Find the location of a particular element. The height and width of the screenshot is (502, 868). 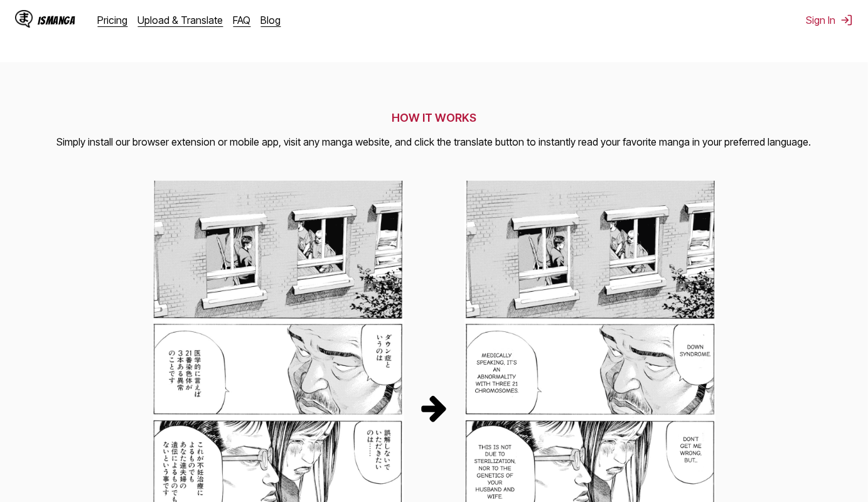

button: Sign In is located at coordinates (829, 20).